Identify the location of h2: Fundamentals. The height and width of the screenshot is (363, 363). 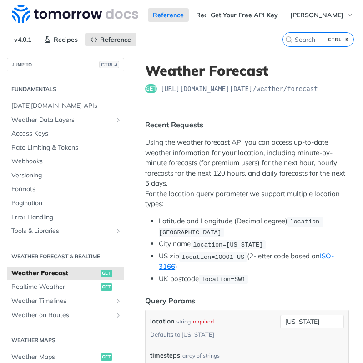
(66, 89).